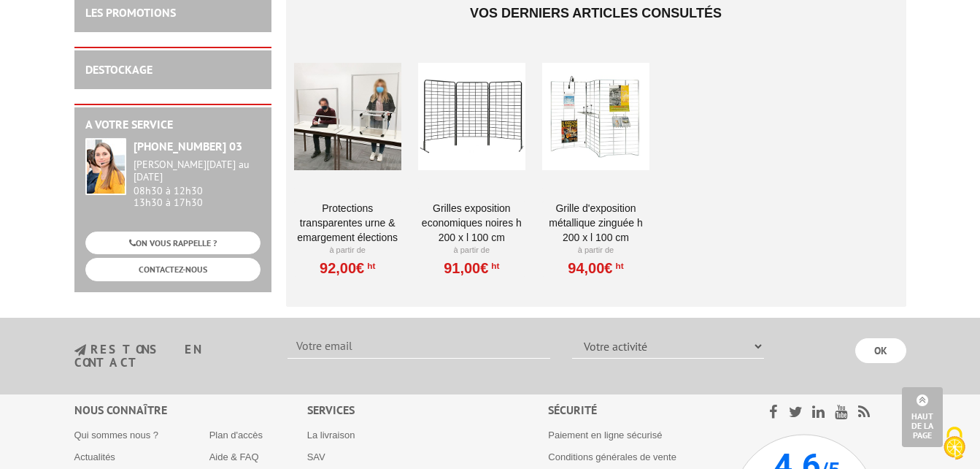 The height and width of the screenshot is (469, 980). Describe the element at coordinates (236, 434) in the screenshot. I see `a: Plan d'accès` at that location.